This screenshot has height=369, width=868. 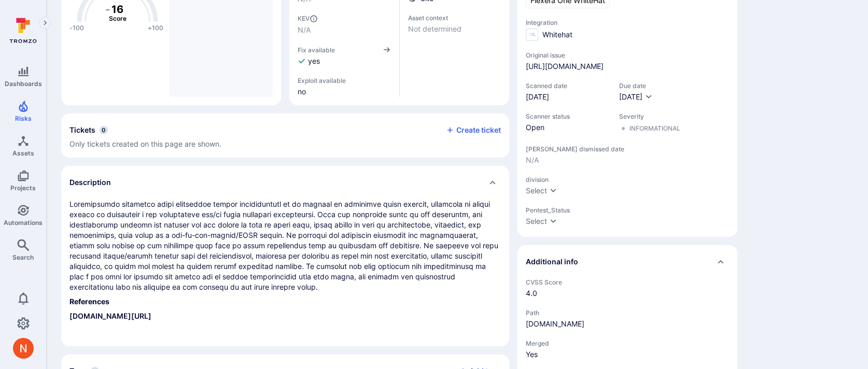 What do you see at coordinates (628, 282) in the screenshot?
I see `span: CVSS Score` at bounding box center [628, 282].